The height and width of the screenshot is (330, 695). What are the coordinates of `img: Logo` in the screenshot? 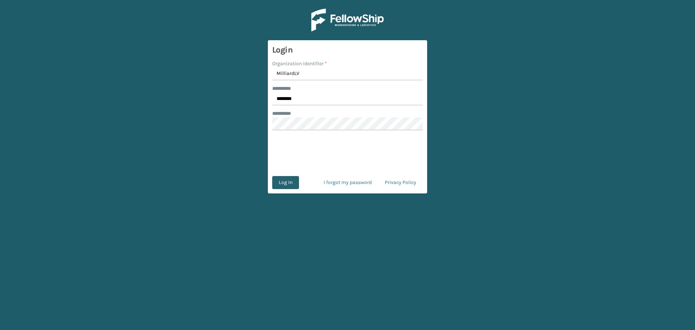 It's located at (348, 20).